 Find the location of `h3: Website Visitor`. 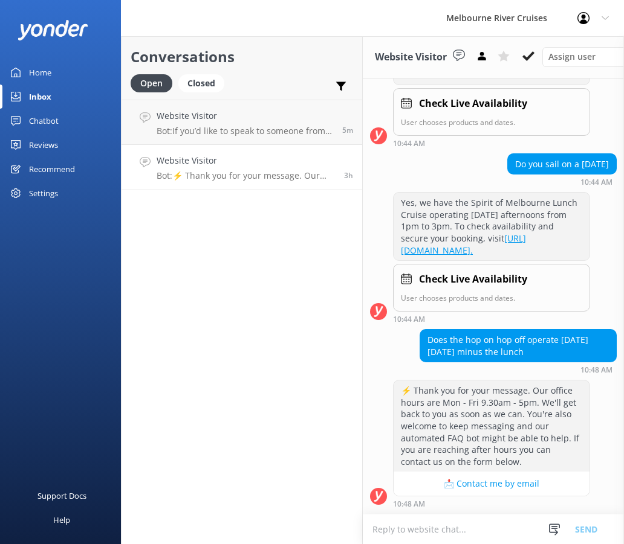

h3: Website Visitor is located at coordinates (410, 57).